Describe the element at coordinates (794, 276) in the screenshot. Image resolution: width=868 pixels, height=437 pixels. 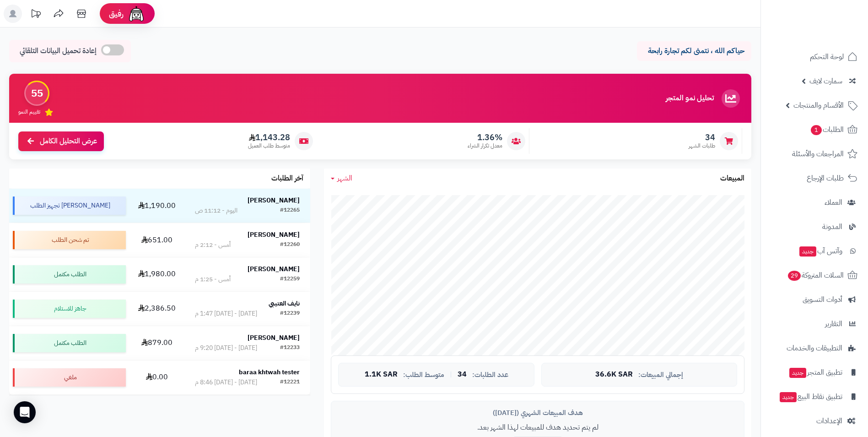
I see `span: 29` at that location.